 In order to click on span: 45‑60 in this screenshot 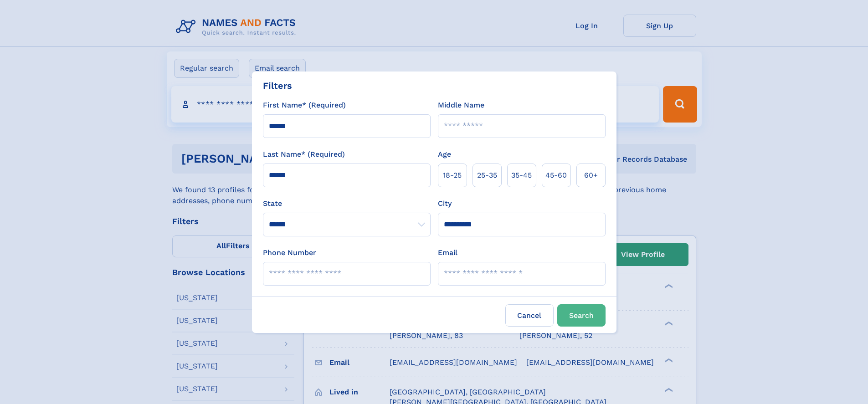, I will do `click(556, 176)`.